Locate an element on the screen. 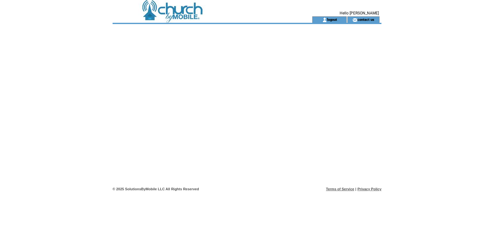 The image size is (494, 249). a: Terms of Service is located at coordinates (340, 189).